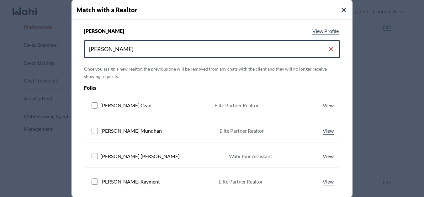  I want to click on p: Once you assign a new realtor, the previous one will be removed from any chats with the client an..., so click(212, 73).